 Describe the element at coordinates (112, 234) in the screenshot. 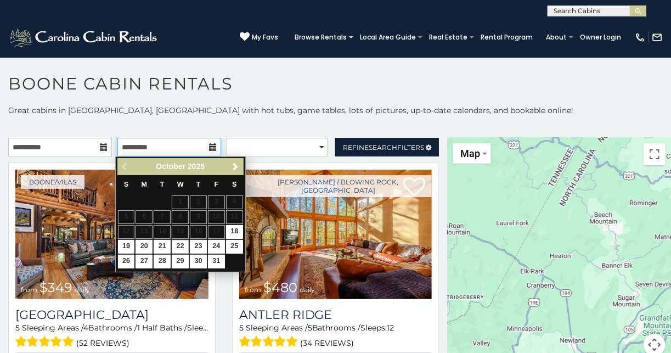

I see `a: Diamond Creek Lodge from $349 daily` at that location.